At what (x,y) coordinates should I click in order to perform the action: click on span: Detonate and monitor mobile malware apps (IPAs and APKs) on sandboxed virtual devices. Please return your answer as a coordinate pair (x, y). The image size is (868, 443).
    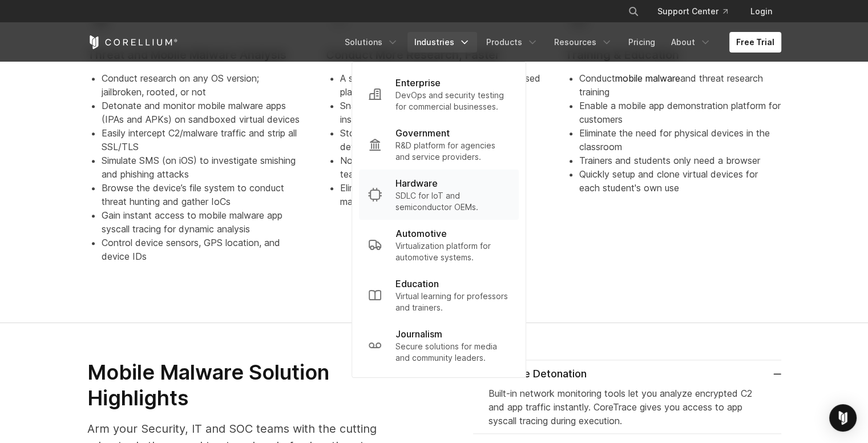
    Looking at the image, I should click on (200, 113).